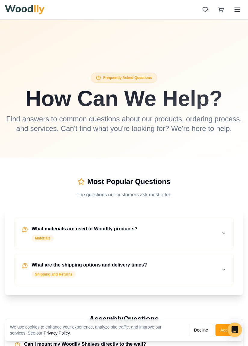  Describe the element at coordinates (124, 182) in the screenshot. I see `h3: Most Popular Questions` at that location.